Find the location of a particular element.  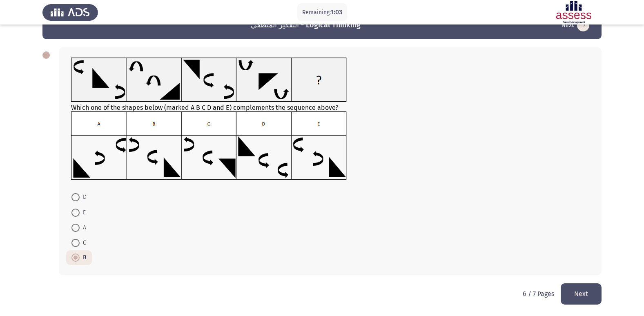

img: Assessment logo of Assessment En (Focus & 16PD) is located at coordinates (574, 12).